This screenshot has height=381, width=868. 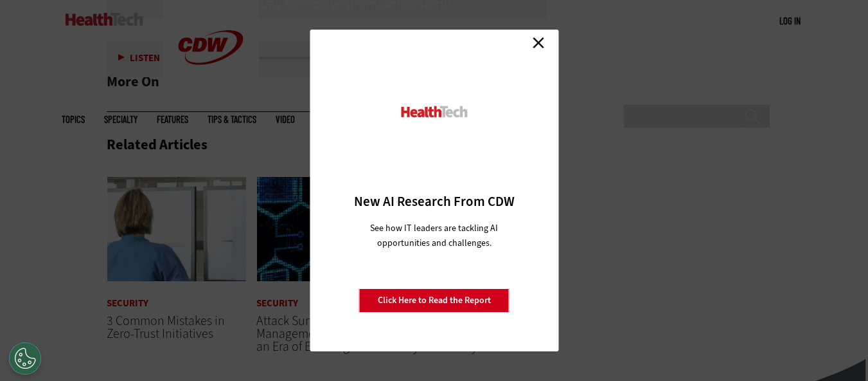 I want to click on button: Open Preferences, so click(x=25, y=358).